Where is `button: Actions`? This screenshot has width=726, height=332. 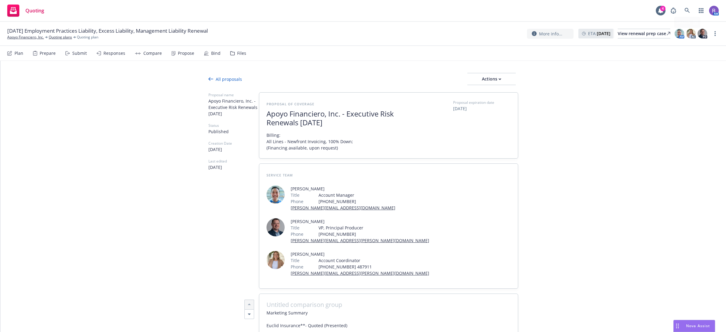
button: Actions is located at coordinates (491, 79).